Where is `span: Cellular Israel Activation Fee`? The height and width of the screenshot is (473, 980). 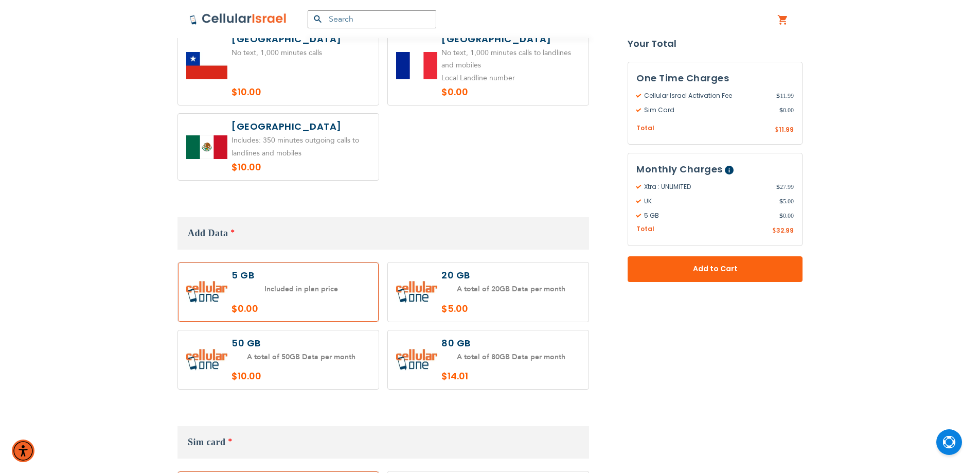 span: Cellular Israel Activation Fee is located at coordinates (706, 96).